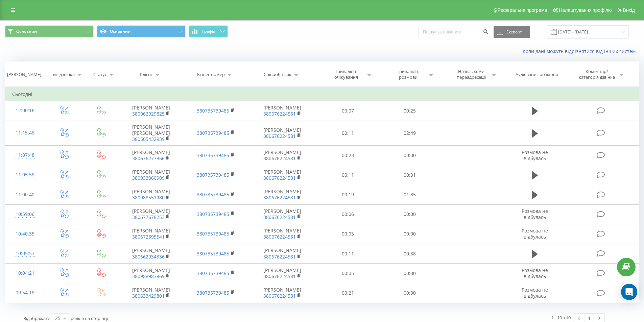  What do you see at coordinates (410, 133) in the screenshot?
I see `td: 02:49` at bounding box center [410, 133].